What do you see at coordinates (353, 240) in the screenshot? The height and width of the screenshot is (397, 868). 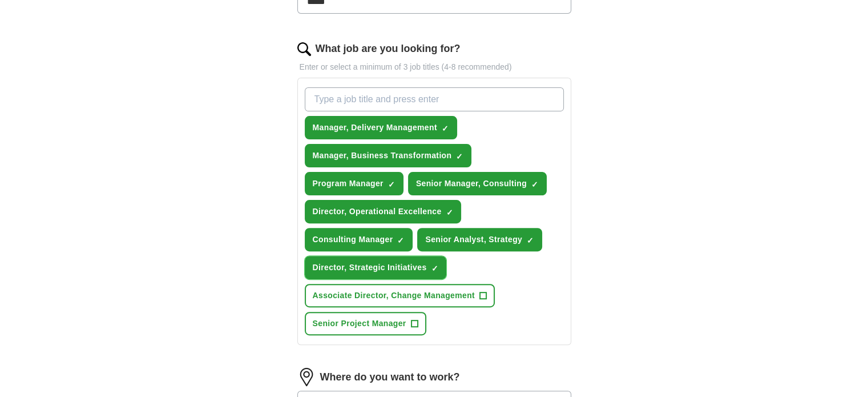 I see `span: Consulting Manager` at bounding box center [353, 240].